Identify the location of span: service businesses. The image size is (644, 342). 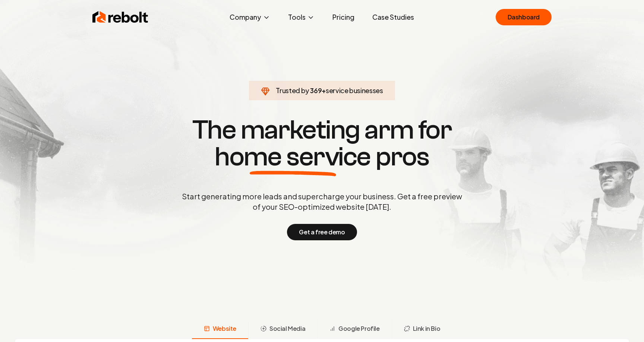
(355, 91).